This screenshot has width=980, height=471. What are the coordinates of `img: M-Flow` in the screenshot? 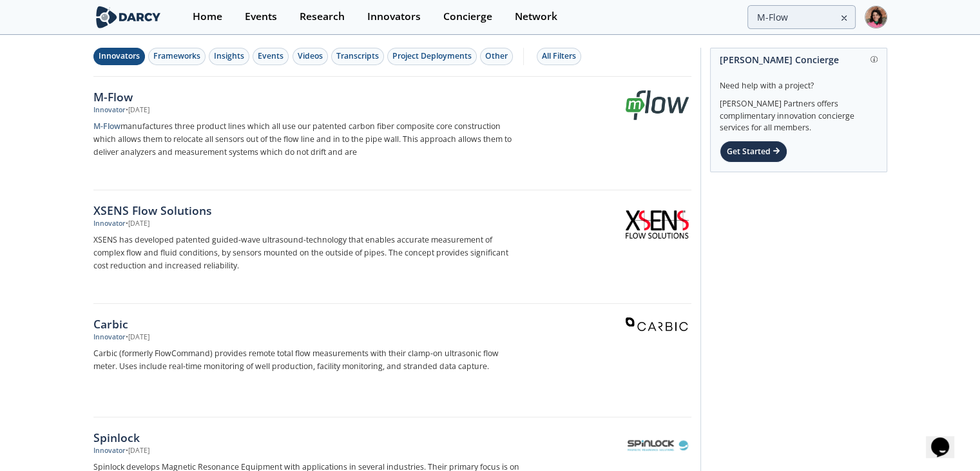 It's located at (658, 105).